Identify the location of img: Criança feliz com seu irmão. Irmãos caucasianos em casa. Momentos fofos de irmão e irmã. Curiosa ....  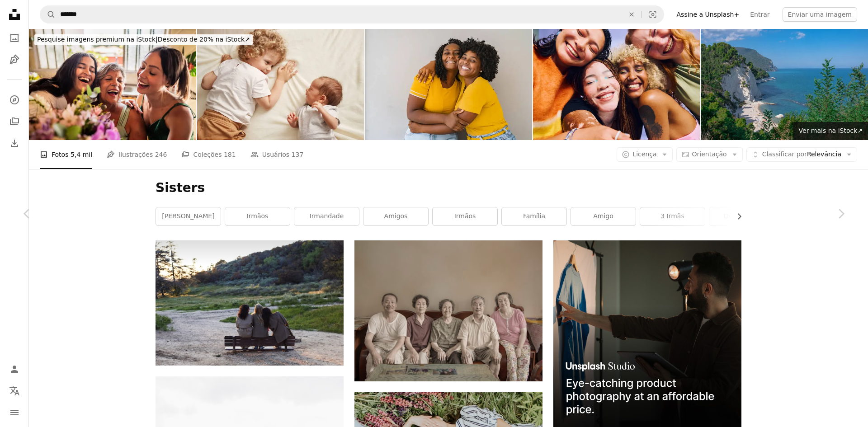
(281, 84).